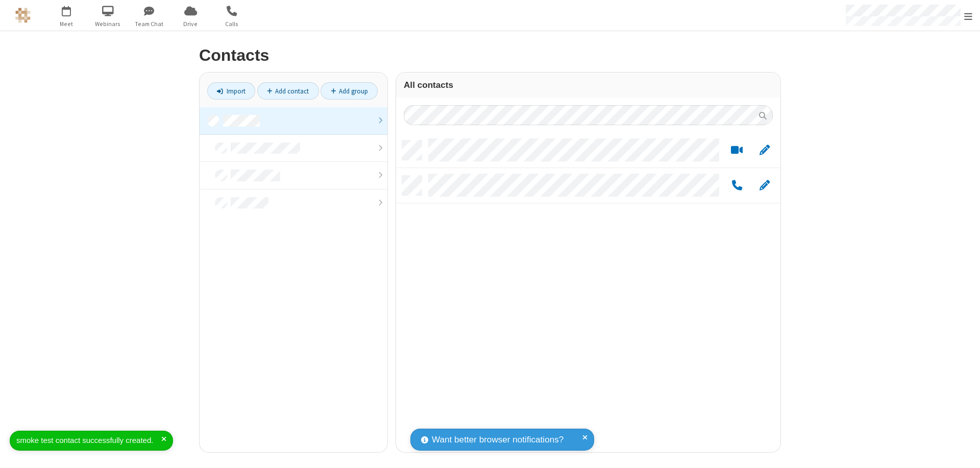 The height and width of the screenshot is (468, 980). I want to click on img: QA Selenium DO NOT DELETE OR CHANGE, so click(23, 16).